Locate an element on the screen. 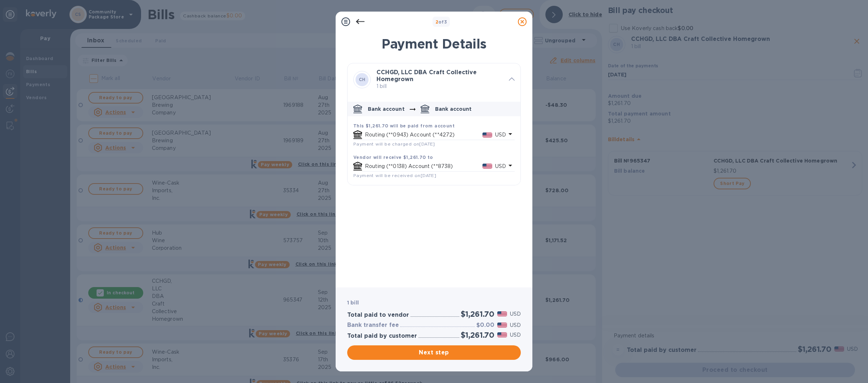  b: Vendor will receive $1,261.70 to is located at coordinates (393, 157).